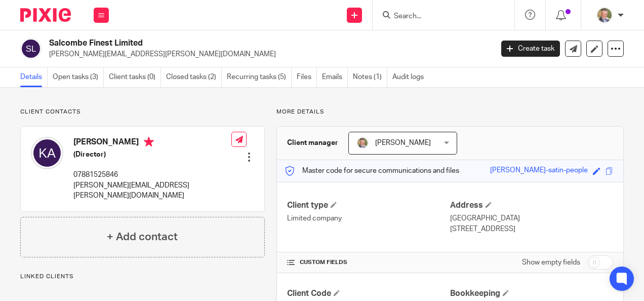 The height and width of the screenshot is (301, 644). Describe the element at coordinates (531, 48) in the screenshot. I see `a: Create task` at that location.